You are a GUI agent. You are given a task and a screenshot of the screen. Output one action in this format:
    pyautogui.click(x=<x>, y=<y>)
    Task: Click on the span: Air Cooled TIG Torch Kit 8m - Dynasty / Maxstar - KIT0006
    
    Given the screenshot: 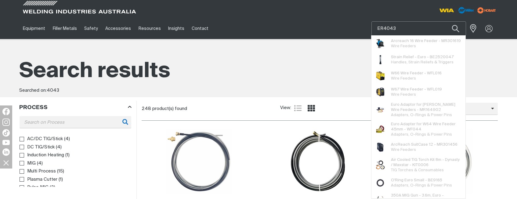 What is the action you would take?
    pyautogui.click(x=426, y=163)
    